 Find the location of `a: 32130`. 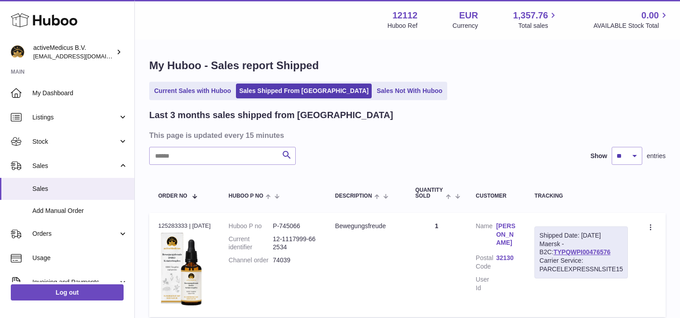

a: 32130 is located at coordinates (506, 258).